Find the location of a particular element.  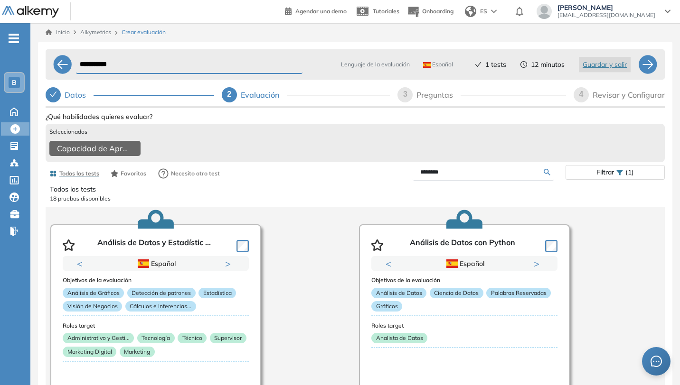

span: Guardar y salir is located at coordinates (604, 65).